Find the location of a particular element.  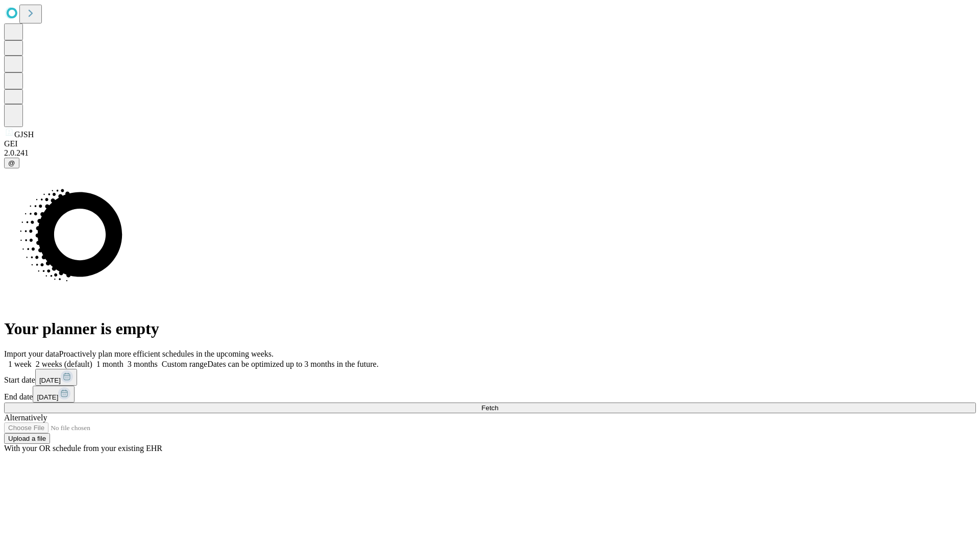

span: 1 month is located at coordinates (110, 364).